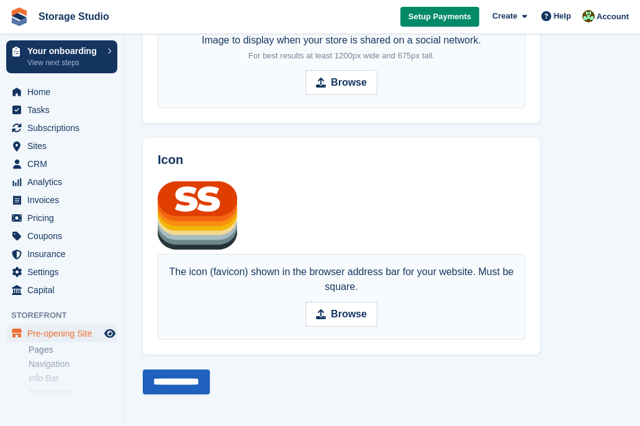 Image resolution: width=640 pixels, height=426 pixels. Describe the element at coordinates (342, 55) in the screenshot. I see `span: For best results at least 1200px wide and 675px tall.` at that location.